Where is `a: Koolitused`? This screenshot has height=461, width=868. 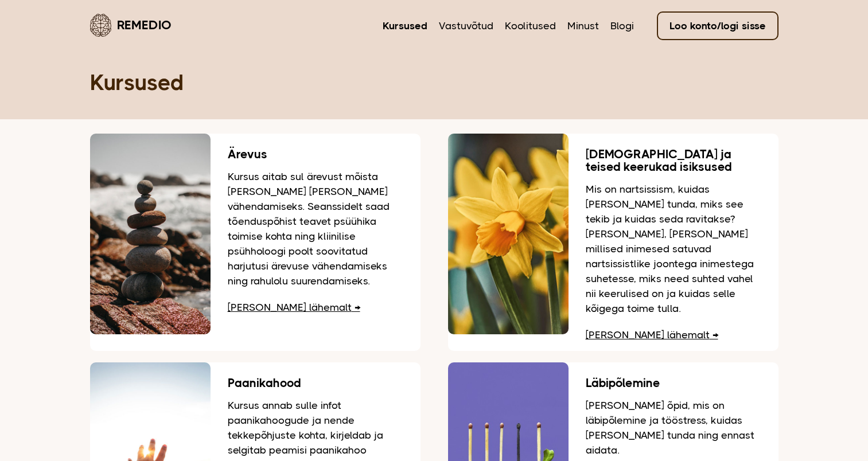 a: Koolitused is located at coordinates (531, 25).